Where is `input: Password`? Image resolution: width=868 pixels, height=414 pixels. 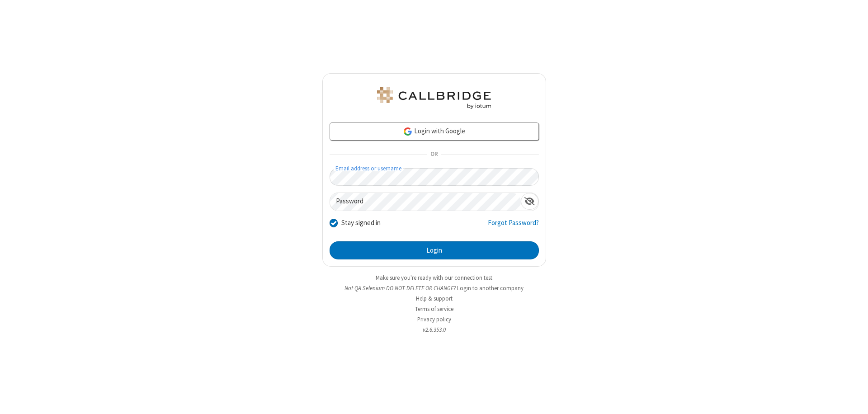
input: Password is located at coordinates (425, 202).